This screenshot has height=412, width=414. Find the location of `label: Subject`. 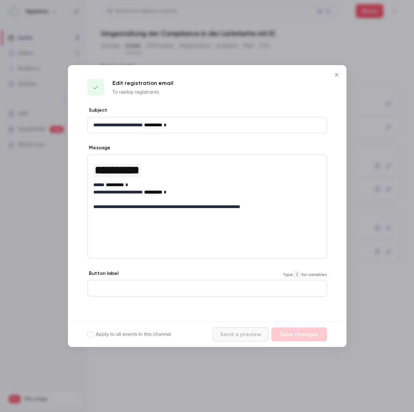

label: Subject is located at coordinates (97, 110).